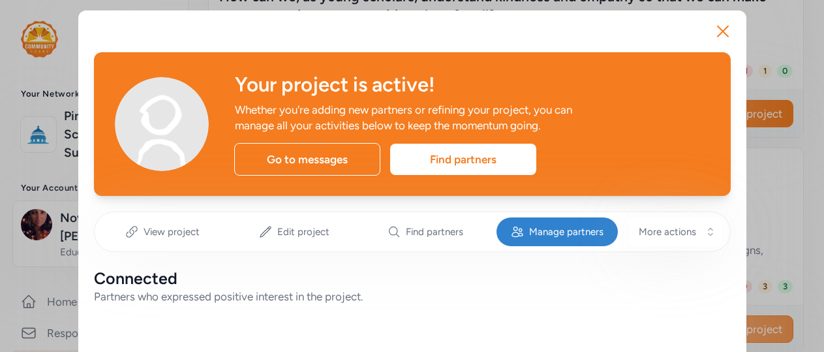 This screenshot has width=824, height=352. I want to click on div: Partners who expressed positive interest in the project., so click(412, 296).